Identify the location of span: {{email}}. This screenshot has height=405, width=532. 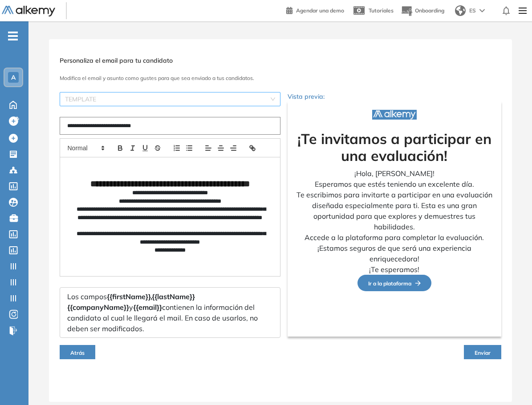
(147, 307).